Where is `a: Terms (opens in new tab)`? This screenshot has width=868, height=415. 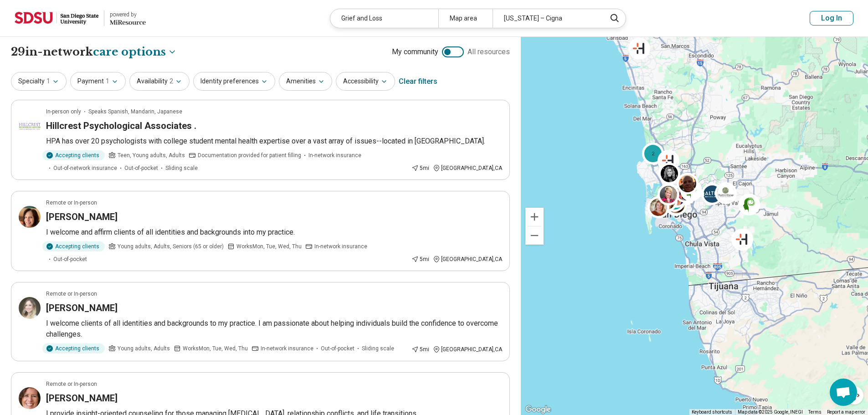 a: Terms (opens in new tab) is located at coordinates (815, 412).